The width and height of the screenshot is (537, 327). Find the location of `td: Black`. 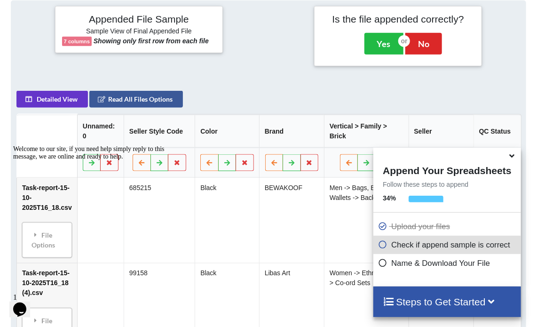

td: Black is located at coordinates (227, 220).